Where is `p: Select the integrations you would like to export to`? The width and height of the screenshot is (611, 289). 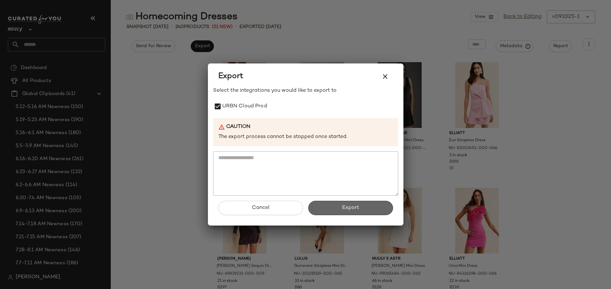 p: Select the integrations you would like to export to is located at coordinates (306, 91).